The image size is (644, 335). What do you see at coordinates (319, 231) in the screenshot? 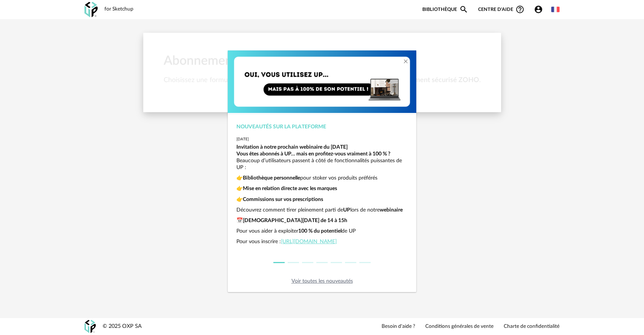
I see `strong: 100 % du potentiel` at bounding box center [319, 231].